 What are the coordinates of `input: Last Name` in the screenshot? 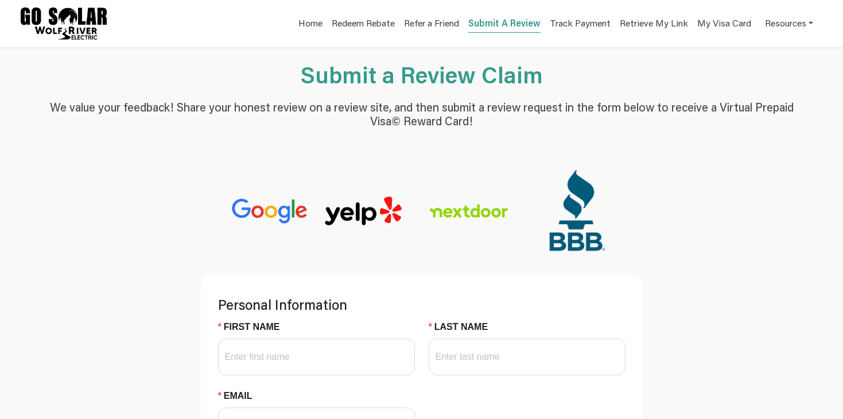 It's located at (527, 357).